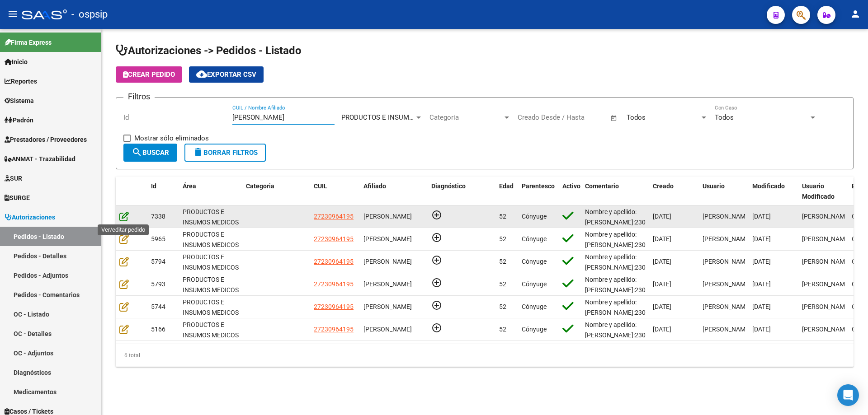 This screenshot has height=415, width=868. I want to click on span: Comentario, so click(602, 186).